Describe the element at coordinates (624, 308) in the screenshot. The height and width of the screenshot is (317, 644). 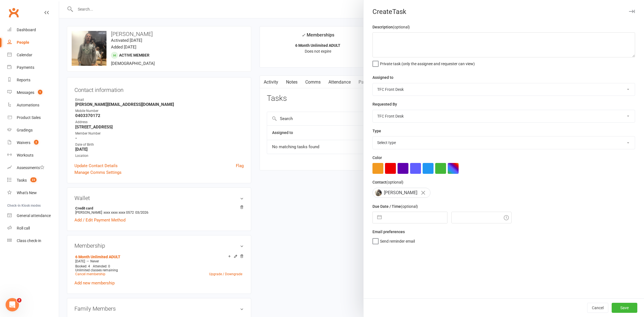
I see `button: Save` at that location.